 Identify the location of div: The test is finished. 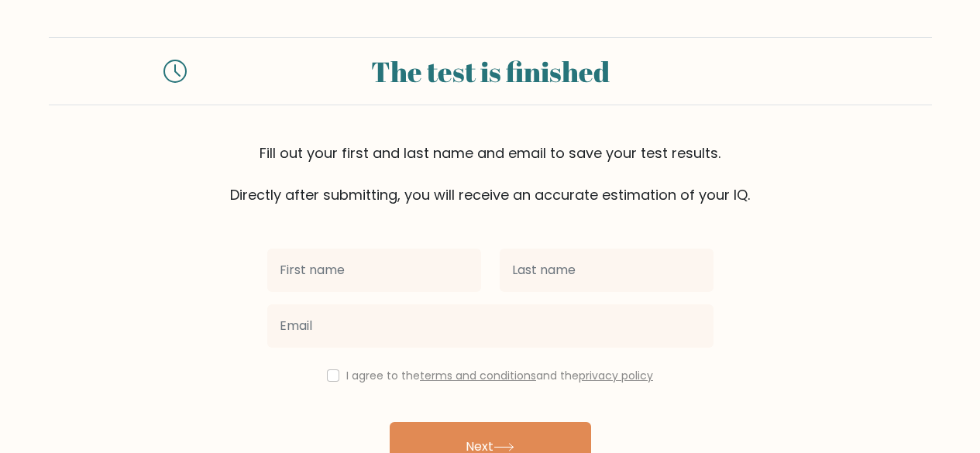
(490, 71).